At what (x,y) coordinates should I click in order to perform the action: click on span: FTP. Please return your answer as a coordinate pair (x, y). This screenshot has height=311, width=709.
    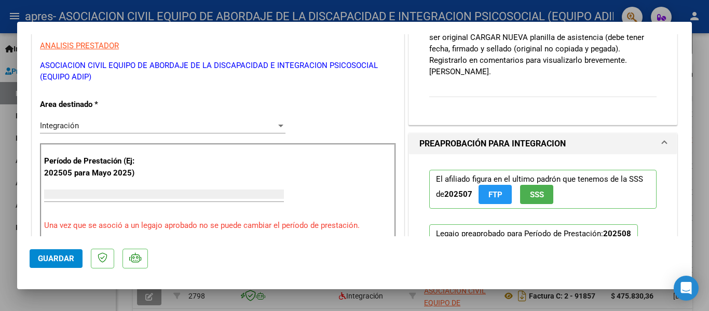
    Looking at the image, I should click on (495, 195).